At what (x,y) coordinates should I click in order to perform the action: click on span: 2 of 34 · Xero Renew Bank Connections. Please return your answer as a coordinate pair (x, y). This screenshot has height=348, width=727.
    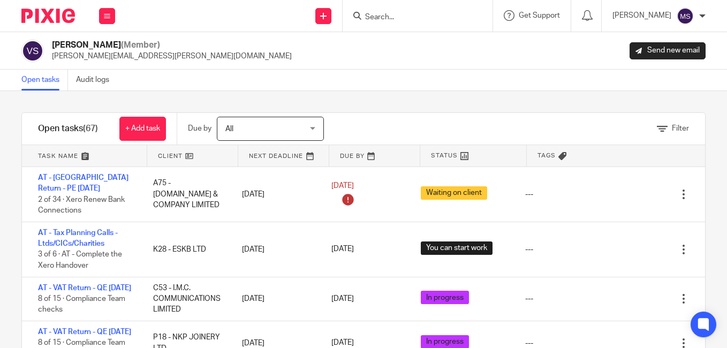
    Looking at the image, I should click on (81, 205).